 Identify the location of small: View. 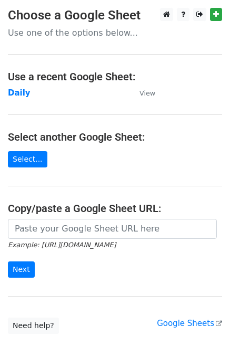
(147, 93).